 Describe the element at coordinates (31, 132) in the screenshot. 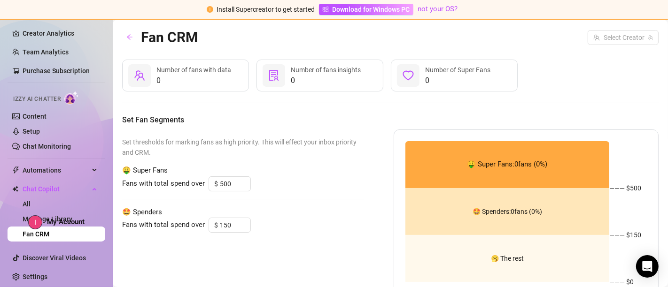

I see `a: Setup` at that location.